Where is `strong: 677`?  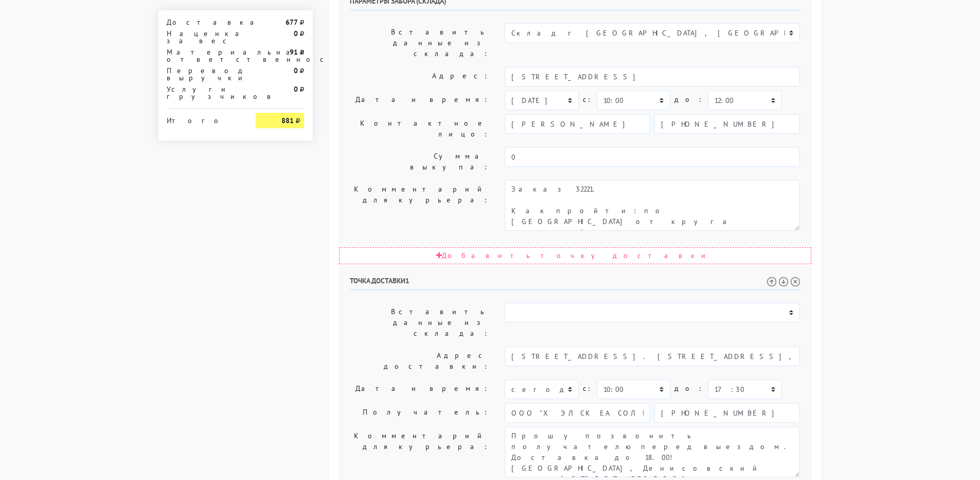 strong: 677 is located at coordinates (292, 22).